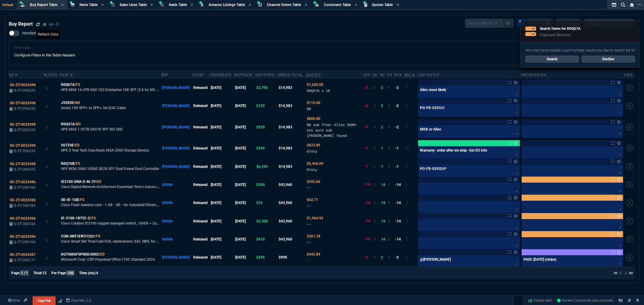 The width and height of the screenshot is (644, 305). What do you see at coordinates (284, 5) in the screenshot?
I see `span: Channel Orders Table` at bounding box center [284, 5].